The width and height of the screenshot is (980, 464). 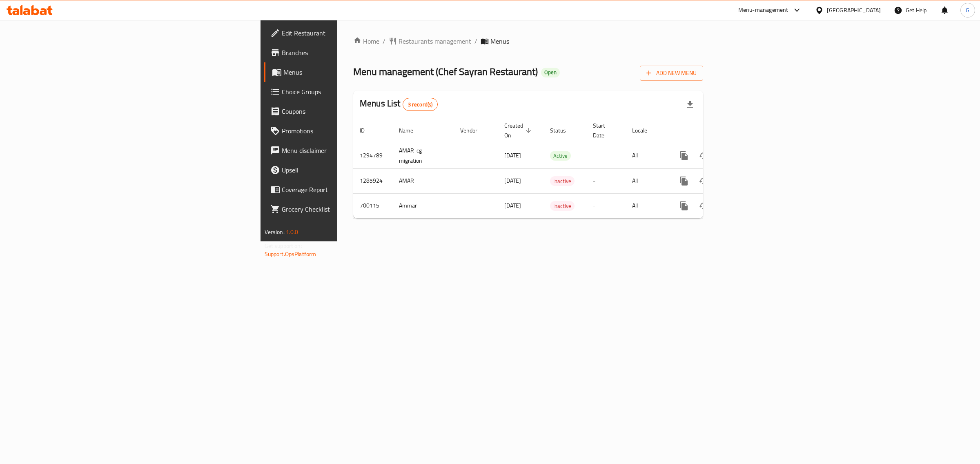 What do you see at coordinates (420, 105) in the screenshot?
I see `span: 3 record(s)` at bounding box center [420, 105].